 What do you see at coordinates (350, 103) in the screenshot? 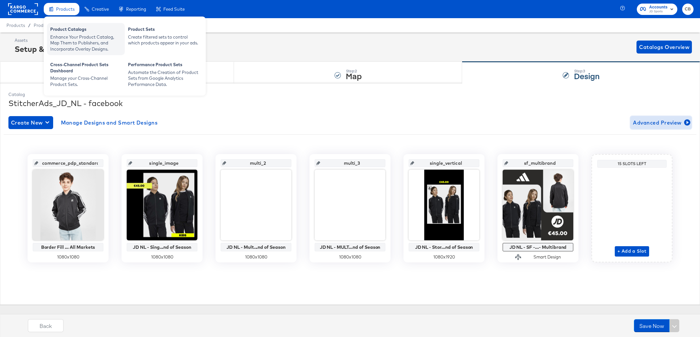
I see `div: StitcherAds_JD_NL - facebook` at bounding box center [350, 103].